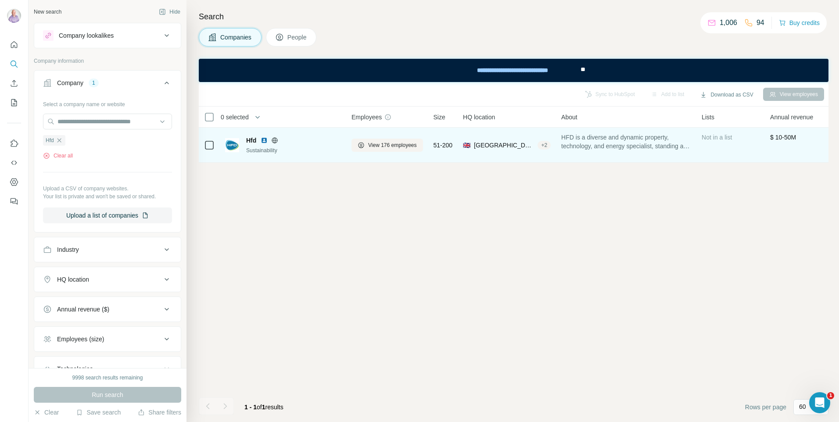  What do you see at coordinates (765, 407) in the screenshot?
I see `span: Rows per page` at bounding box center [765, 407].